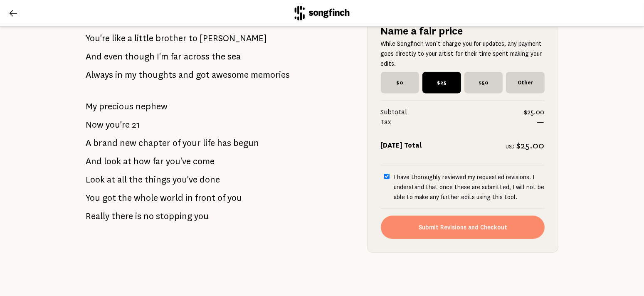 The image size is (644, 296). Describe the element at coordinates (118, 125) in the screenshot. I see `span: you're` at that location.